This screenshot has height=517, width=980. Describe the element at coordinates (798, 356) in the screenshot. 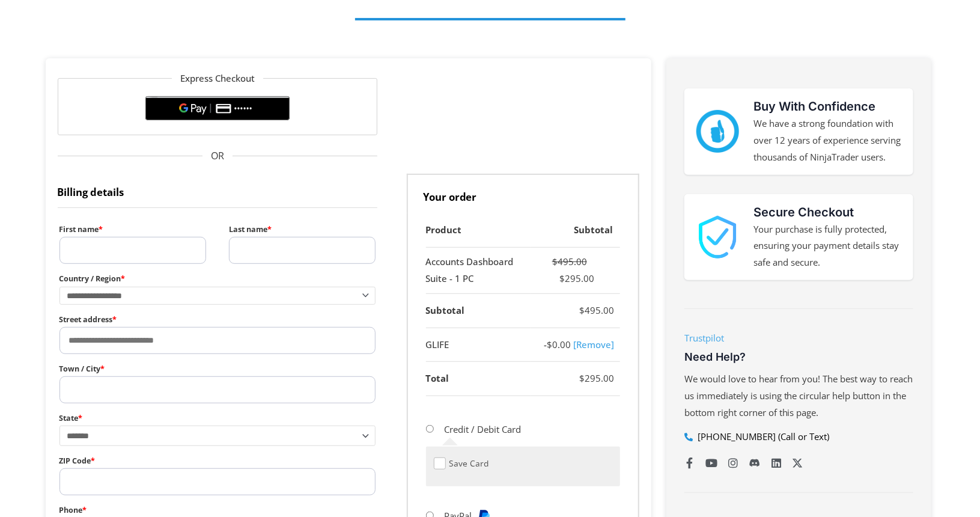

I see `h3: Need Help?` at that location.